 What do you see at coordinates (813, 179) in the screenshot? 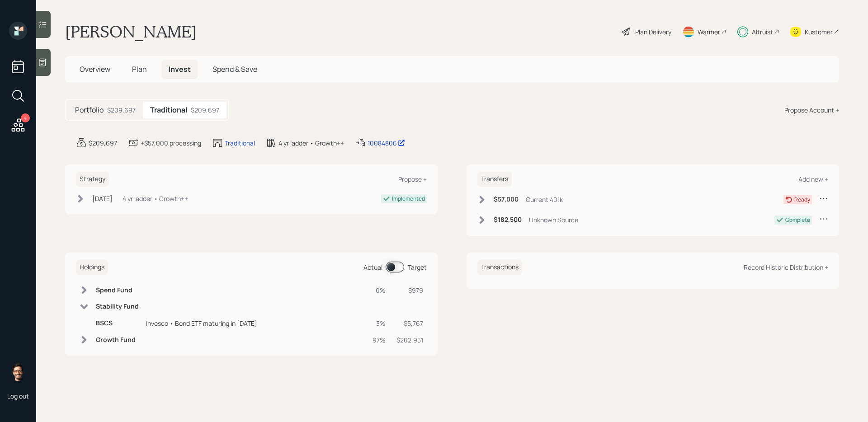
I see `div: Add new +` at bounding box center [813, 179].